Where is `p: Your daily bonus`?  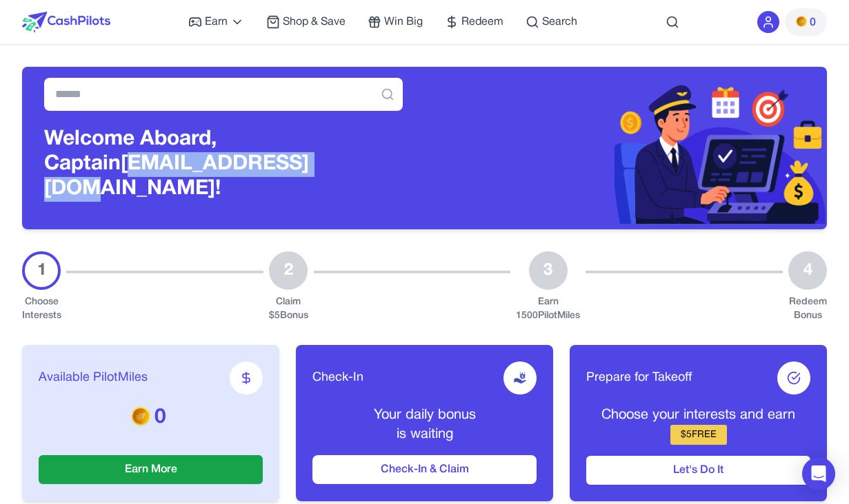
p: Your daily bonus is located at coordinates (424, 415).